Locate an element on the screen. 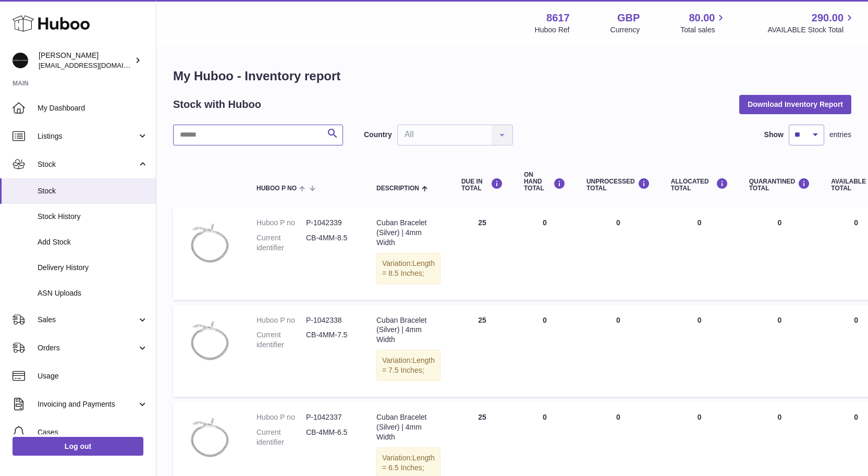  span: Sales is located at coordinates (87, 320).